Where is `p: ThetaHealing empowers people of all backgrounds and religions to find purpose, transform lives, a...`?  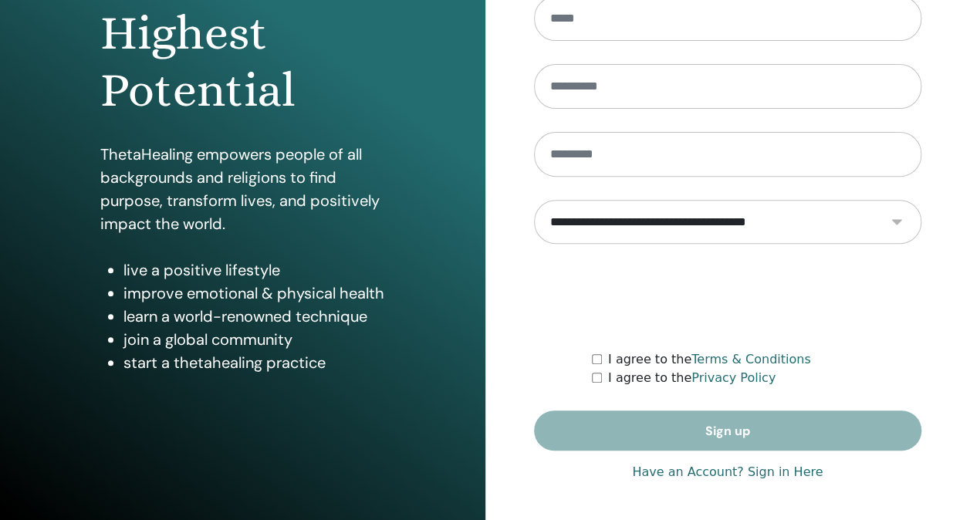 p: ThetaHealing empowers people of all backgrounds and religions to find purpose, transform lives, a... is located at coordinates (242, 189).